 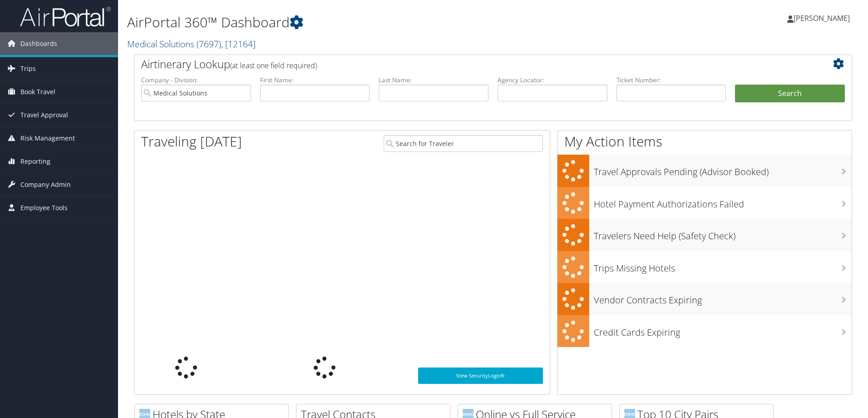 What do you see at coordinates (315, 80) in the screenshot?
I see `label: First Name:` at bounding box center [315, 80].